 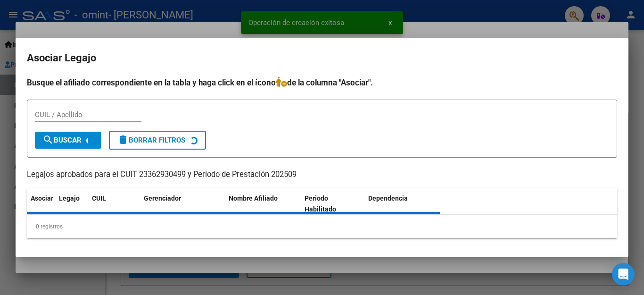 I want to click on datatable-header-cell: Periodo Habilitado, so click(x=333, y=204).